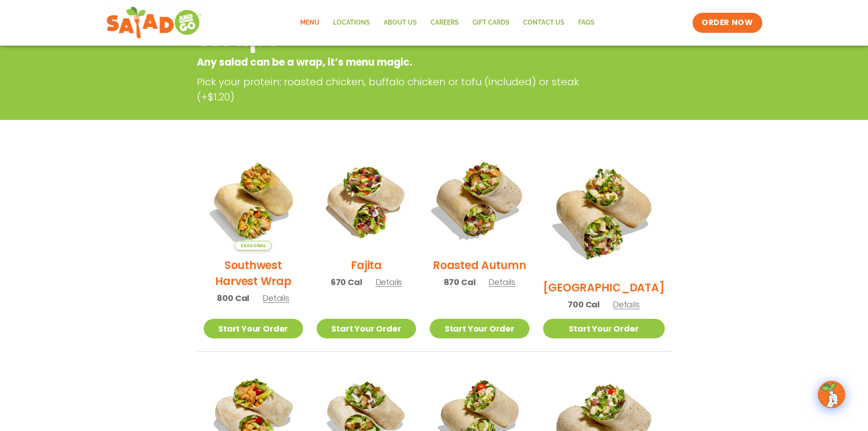  Describe the element at coordinates (366, 265) in the screenshot. I see `h2: Fajita` at that location.